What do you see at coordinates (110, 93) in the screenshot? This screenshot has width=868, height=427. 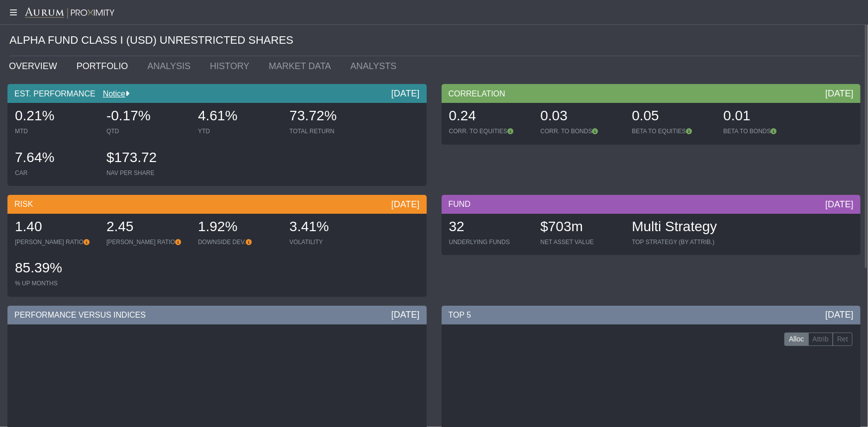 I see `a: Notice` at bounding box center [110, 93].